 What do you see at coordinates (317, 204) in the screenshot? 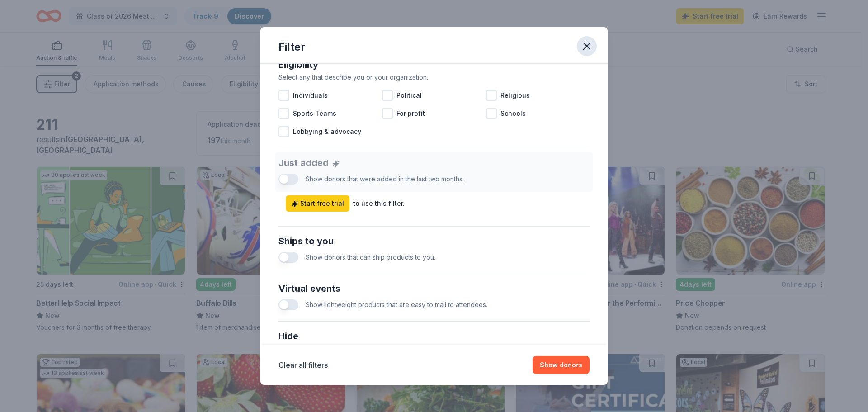
I see `a: Start free trial` at bounding box center [317, 204].